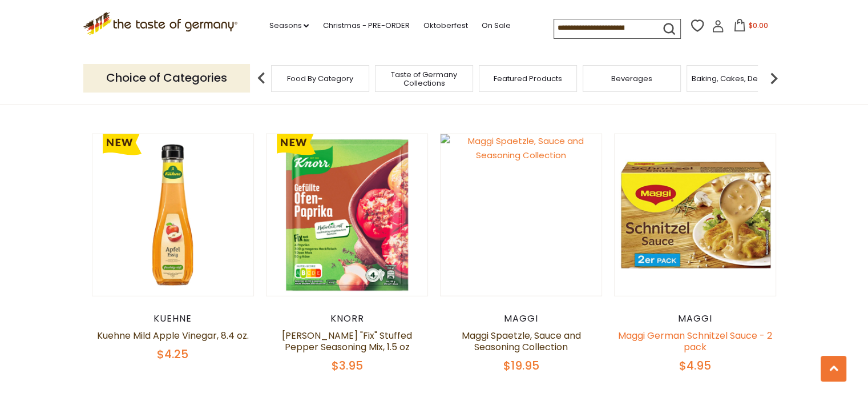 The width and height of the screenshot is (868, 397). I want to click on span: $4.95, so click(695, 365).